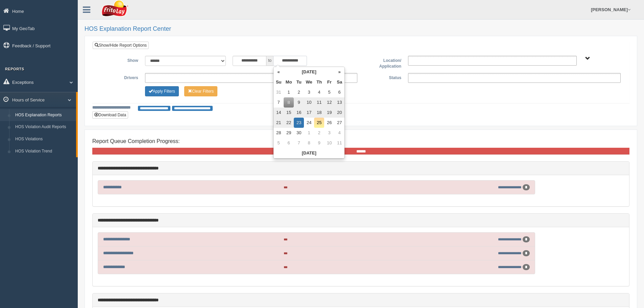 The image size is (644, 308). What do you see at coordinates (319, 123) in the screenshot?
I see `td: 25` at bounding box center [319, 123].